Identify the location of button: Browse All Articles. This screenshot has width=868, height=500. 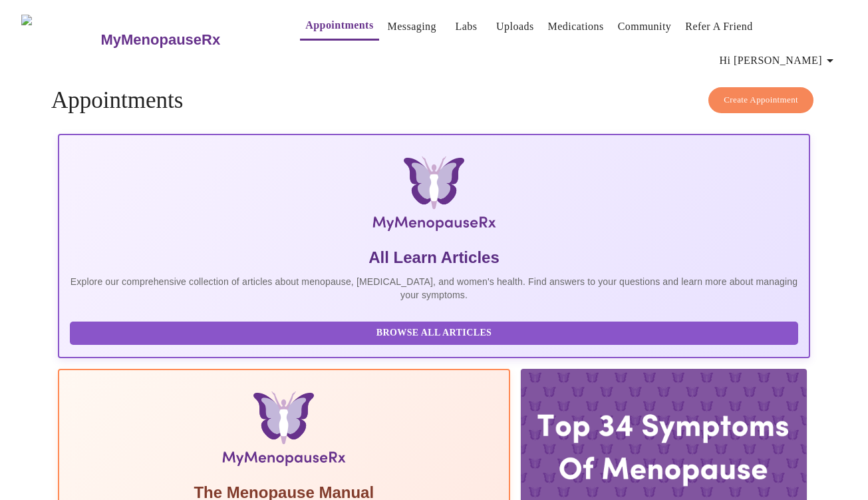
(434, 333).